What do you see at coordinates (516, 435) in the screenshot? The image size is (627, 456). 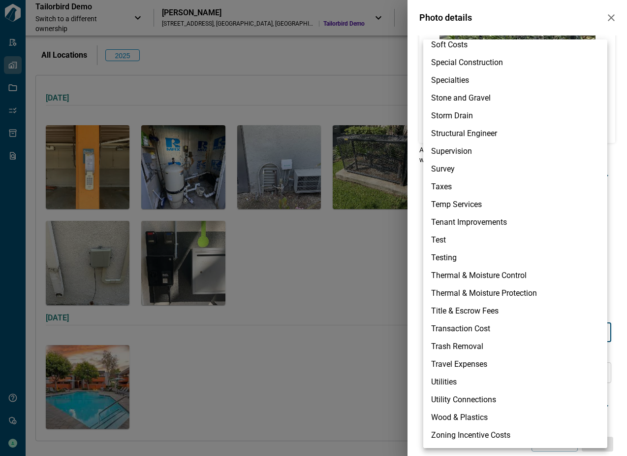 I see `li: Zoning Incentive Costs` at bounding box center [516, 435].